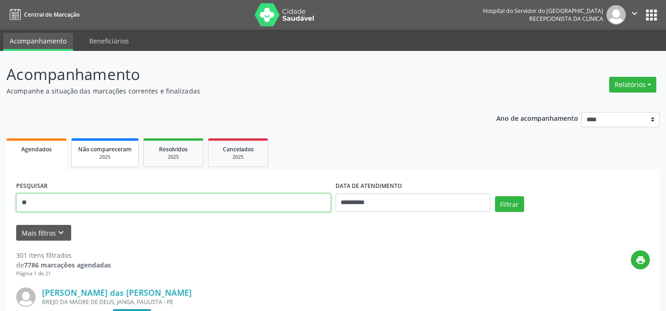 The image size is (666, 311). What do you see at coordinates (52, 14) in the screenshot?
I see `span: Central de Marcação` at bounding box center [52, 14].